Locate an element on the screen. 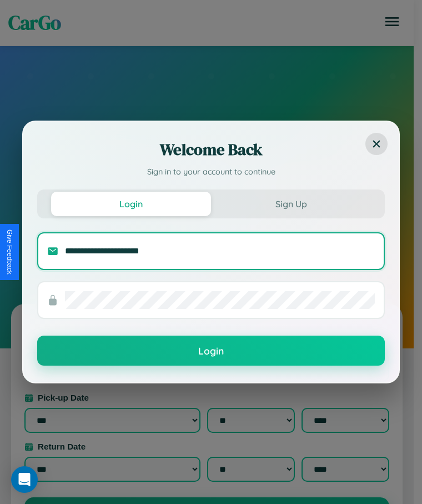 Image resolution: width=422 pixels, height=504 pixels. div: Open Intercom Messenger is located at coordinates (24, 480).